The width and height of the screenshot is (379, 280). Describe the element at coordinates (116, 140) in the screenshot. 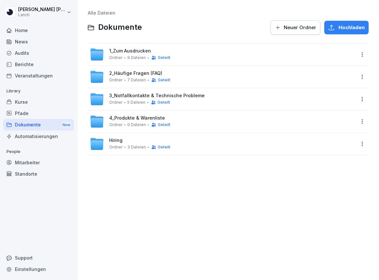

I see `span: Hiring` at that location.